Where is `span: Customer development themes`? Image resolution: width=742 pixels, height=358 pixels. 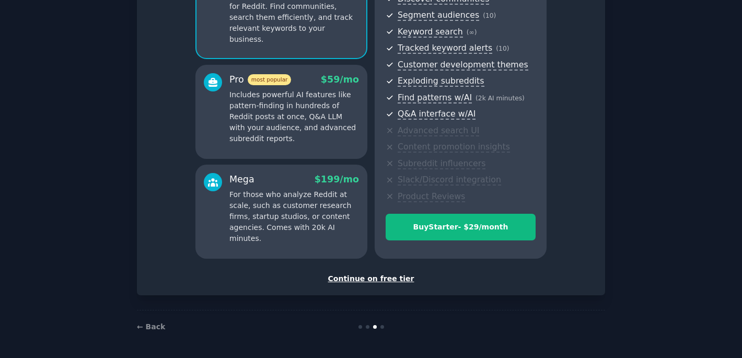
span: Customer development themes is located at coordinates (463, 65).